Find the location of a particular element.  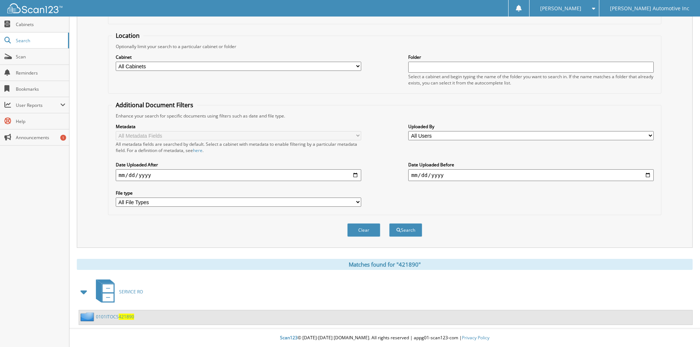

a: Privacy Policy is located at coordinates (476, 338).